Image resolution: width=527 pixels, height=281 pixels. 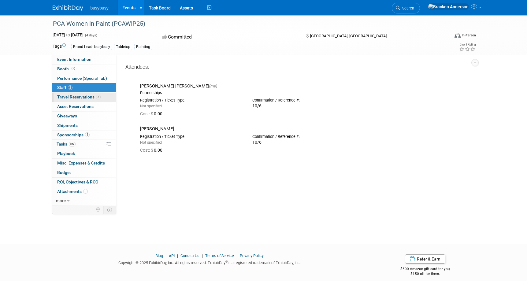 I want to click on a: Performance (Special Tab), so click(x=84, y=79).